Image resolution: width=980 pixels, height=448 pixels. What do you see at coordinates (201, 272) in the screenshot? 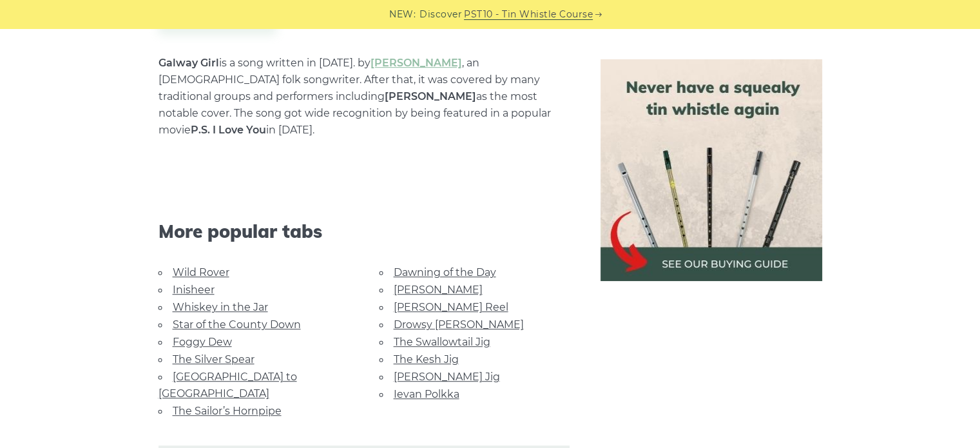
I see `a: Wild Rover` at bounding box center [201, 272].